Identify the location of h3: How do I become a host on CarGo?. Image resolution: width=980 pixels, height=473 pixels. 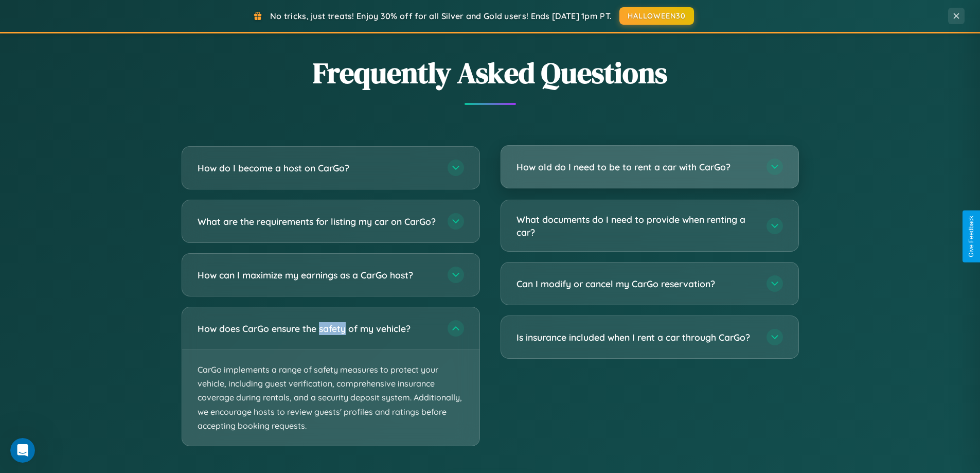
(318, 168).